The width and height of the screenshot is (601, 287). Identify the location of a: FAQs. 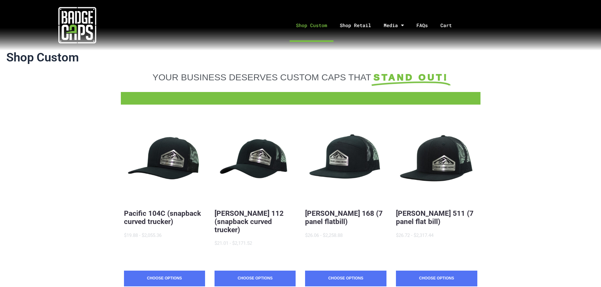
(422, 25).